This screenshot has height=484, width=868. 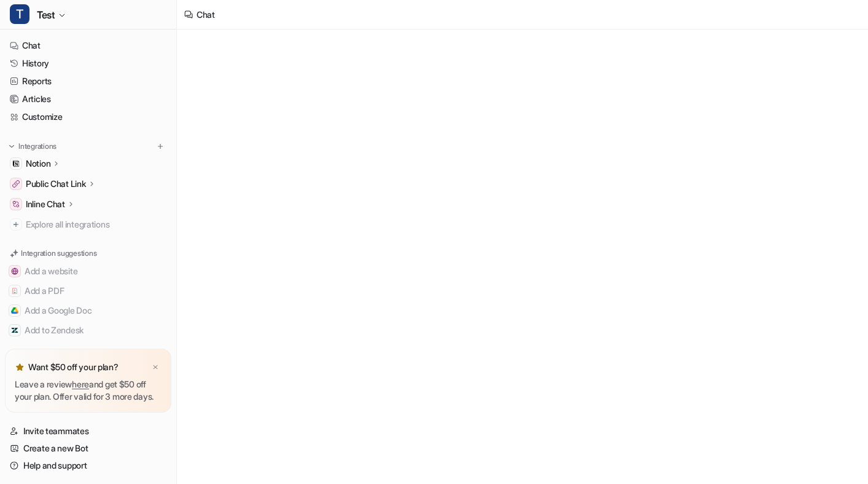 What do you see at coordinates (15, 310) in the screenshot?
I see `img: Add a Google Doc` at bounding box center [15, 310].